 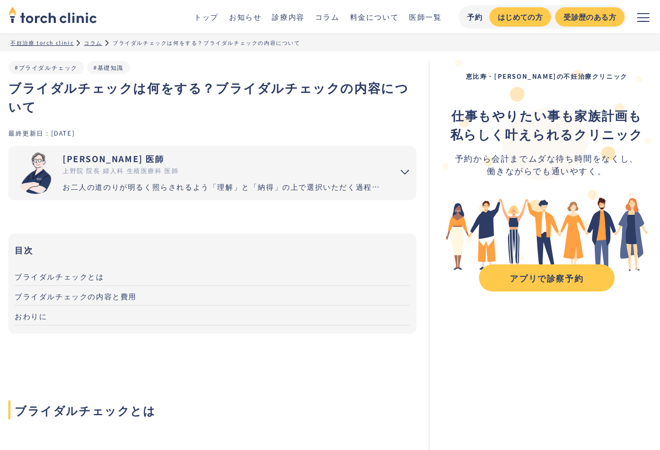 What do you see at coordinates (374, 17) in the screenshot?
I see `a: 料金について` at bounding box center [374, 17].